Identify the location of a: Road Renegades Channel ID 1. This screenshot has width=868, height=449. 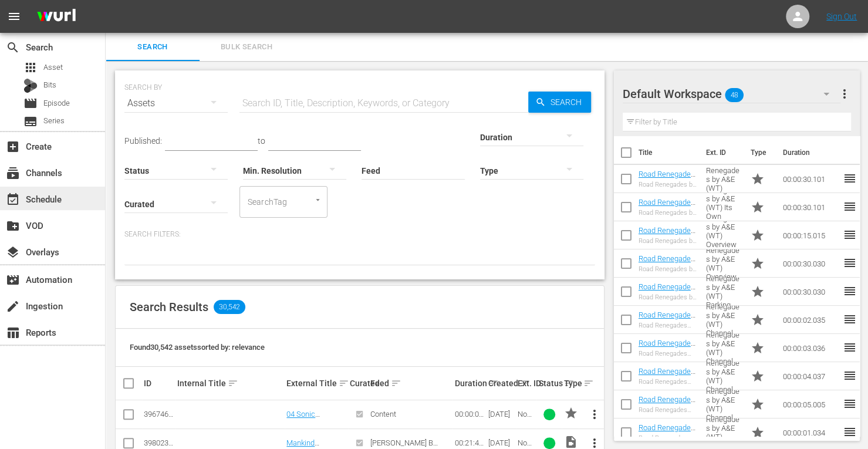
(666, 432).